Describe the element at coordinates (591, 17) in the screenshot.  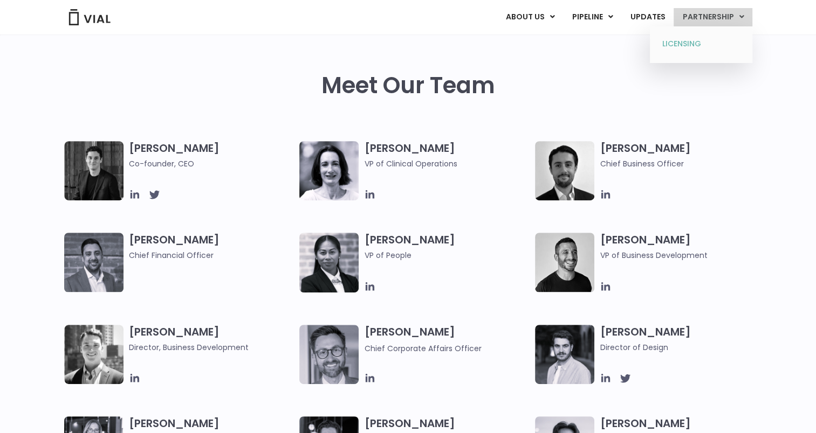
I see `a: PIPELINEMenu Toggle` at that location.